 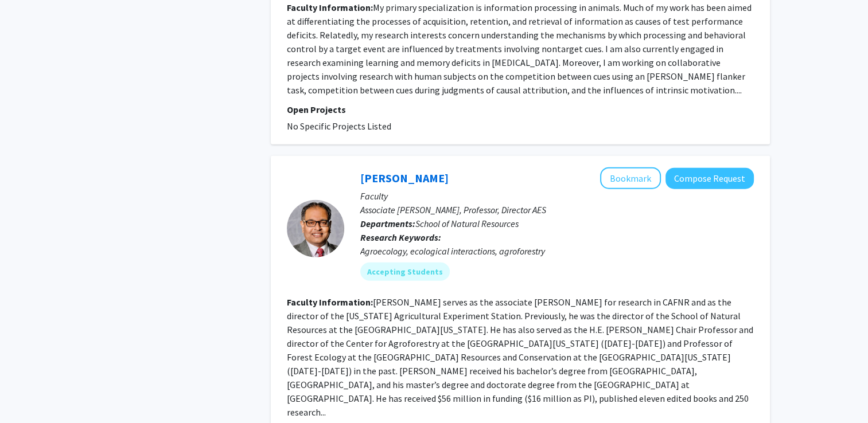 What do you see at coordinates (557, 251) in the screenshot?
I see `div: Agroecology, ecological interactions, agroforestry` at bounding box center [557, 251].